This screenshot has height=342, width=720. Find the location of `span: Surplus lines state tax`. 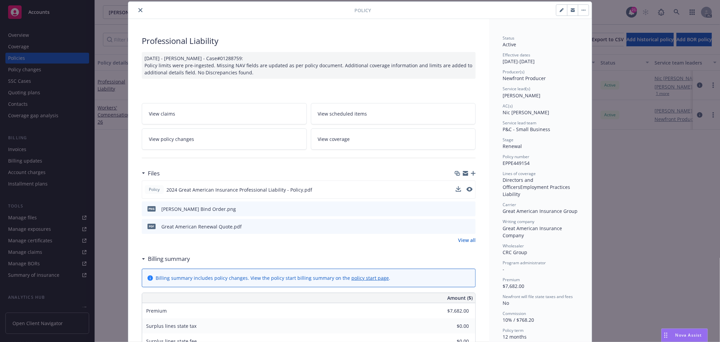

span: Surplus lines state tax is located at coordinates (171, 325).